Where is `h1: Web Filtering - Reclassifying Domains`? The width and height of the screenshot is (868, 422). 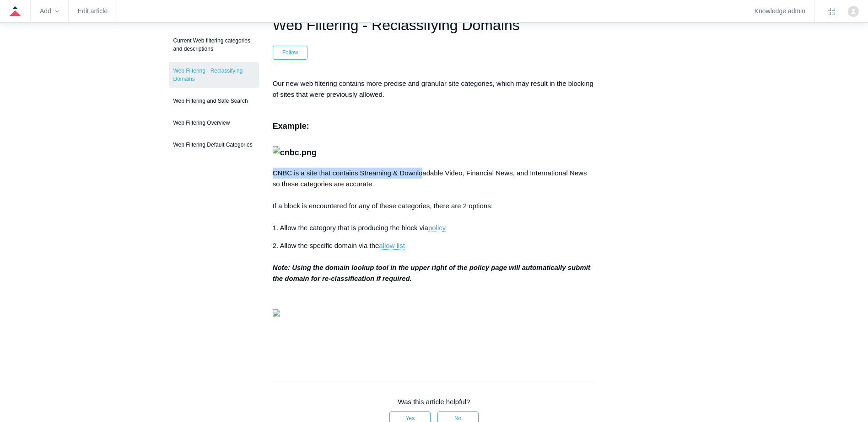
h1: Web Filtering - Reclassifying Domains is located at coordinates (434, 25).